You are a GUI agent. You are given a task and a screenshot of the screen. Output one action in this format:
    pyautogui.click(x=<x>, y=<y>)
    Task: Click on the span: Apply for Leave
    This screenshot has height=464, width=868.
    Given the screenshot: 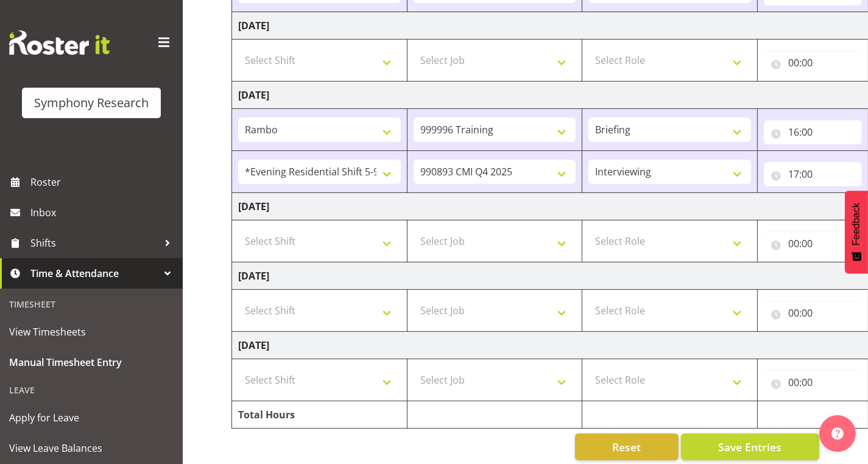 What is the action you would take?
    pyautogui.click(x=92, y=418)
    